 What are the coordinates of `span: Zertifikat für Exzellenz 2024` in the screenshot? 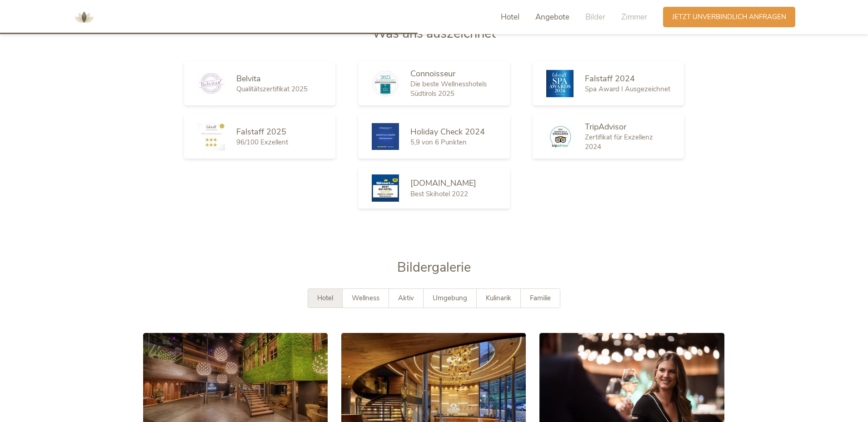 It's located at (619, 142).